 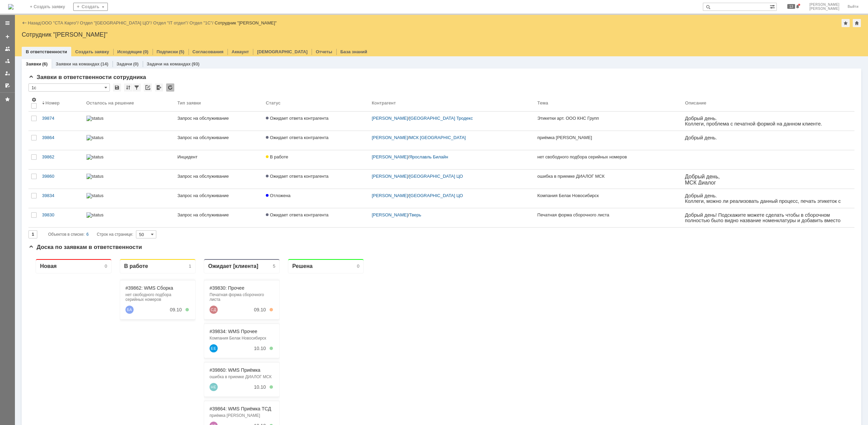 What do you see at coordinates (117, 87) in the screenshot?
I see `div: Сохранить вид` at bounding box center [117, 87].